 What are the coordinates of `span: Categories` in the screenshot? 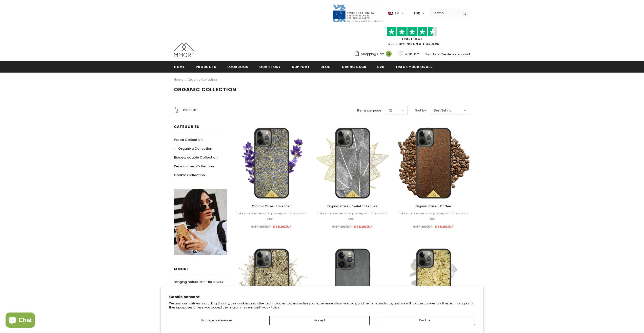 It's located at (186, 127).